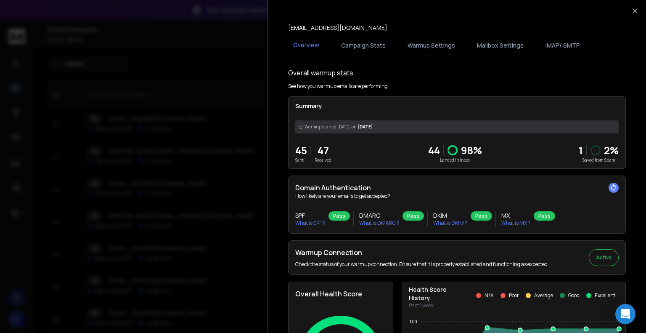 The image size is (646, 333). Describe the element at coordinates (489, 295) in the screenshot. I see `p: N/A` at that location.